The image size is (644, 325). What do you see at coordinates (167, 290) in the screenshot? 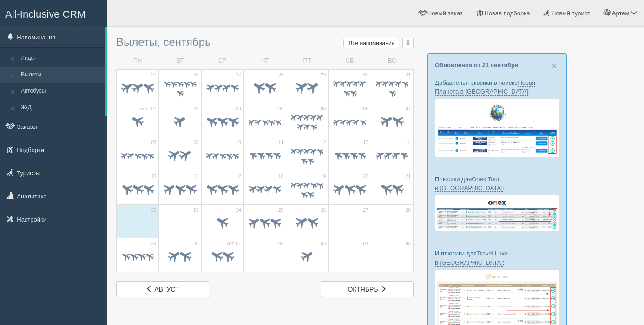
I see `span: август` at bounding box center [167, 290].